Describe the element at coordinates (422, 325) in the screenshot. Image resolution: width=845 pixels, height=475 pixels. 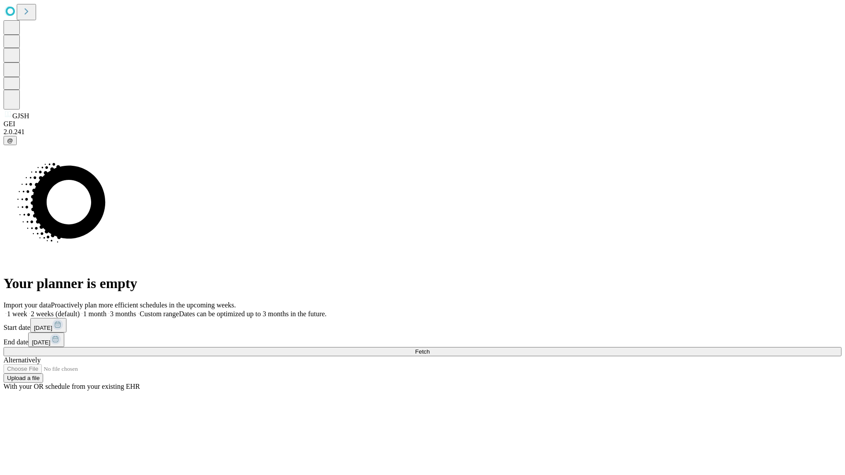
I see `div: Start date` at that location.